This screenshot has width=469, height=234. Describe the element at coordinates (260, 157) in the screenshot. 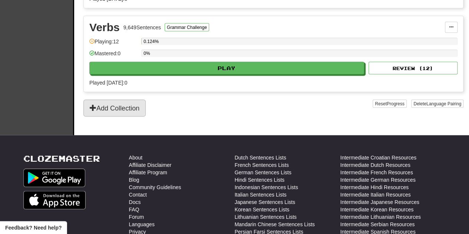

I see `a: Dutch Sentences Lists` at that location.